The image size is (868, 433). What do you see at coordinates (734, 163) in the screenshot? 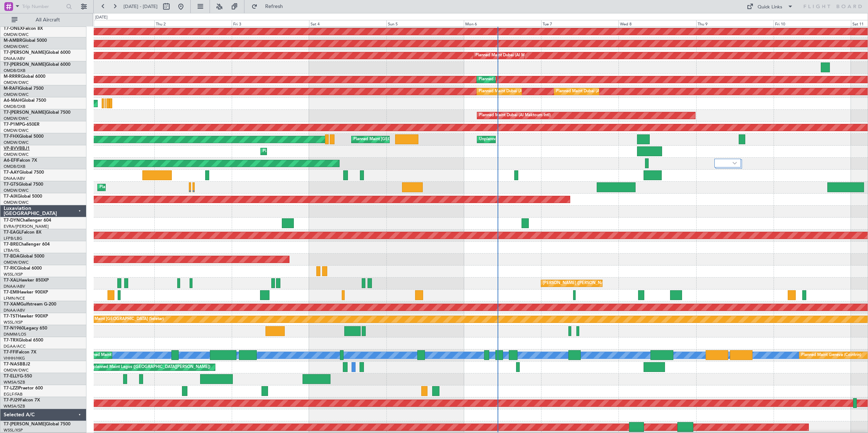
I see `img: arrow-gray.svg` at bounding box center [734, 163].